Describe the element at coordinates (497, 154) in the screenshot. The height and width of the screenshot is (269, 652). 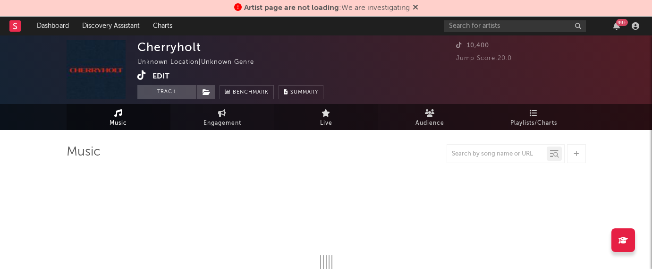
I see `input: Search by song name or URL` at that location.